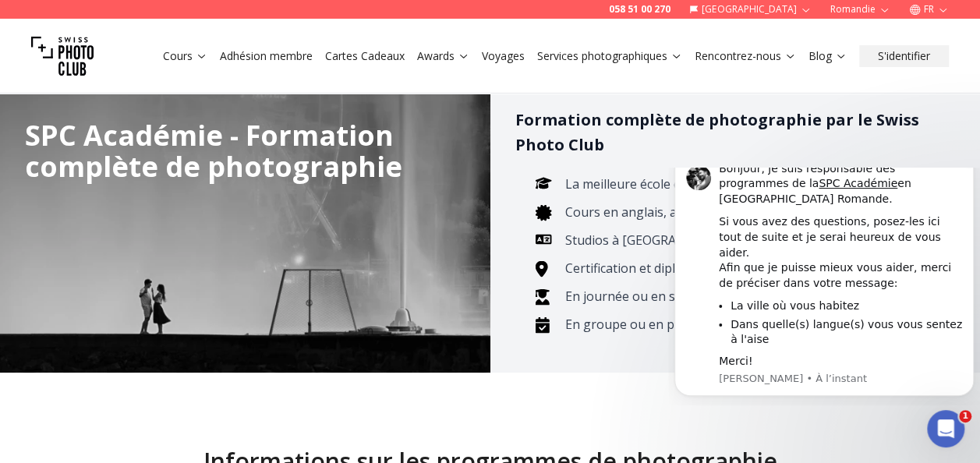 The width and height of the screenshot is (980, 463). What do you see at coordinates (610, 56) in the screenshot?
I see `button: Services photographiques` at bounding box center [610, 56].